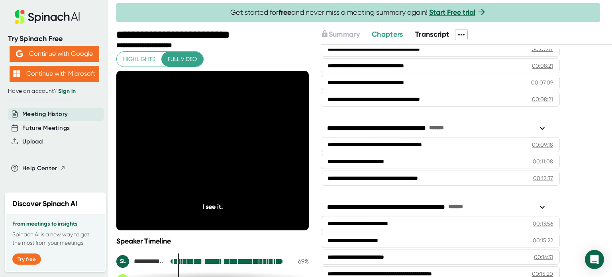 The height and width of the screenshot is (277, 612). What do you see at coordinates (32, 141) in the screenshot?
I see `span: Upload` at bounding box center [32, 141].